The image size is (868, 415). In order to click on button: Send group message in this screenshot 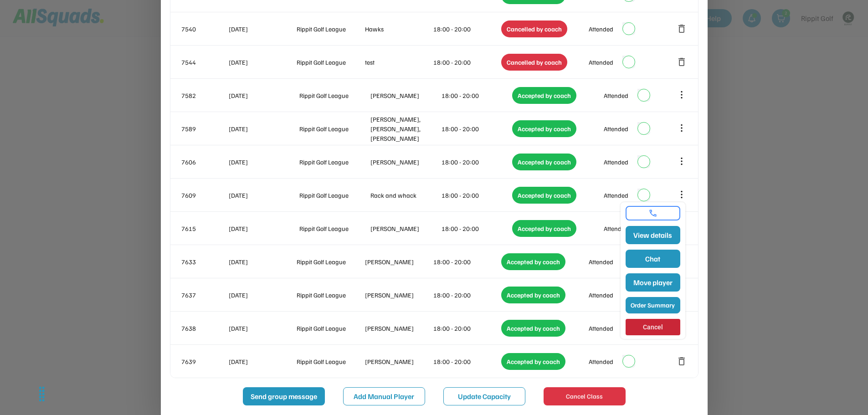, I will do `click(284, 397)`.